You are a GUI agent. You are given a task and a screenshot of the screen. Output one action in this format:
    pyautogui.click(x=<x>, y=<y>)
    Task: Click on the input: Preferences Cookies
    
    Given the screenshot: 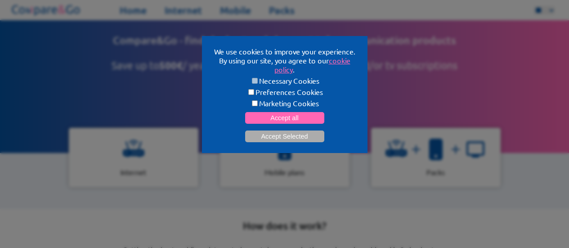 What is the action you would take?
    pyautogui.click(x=251, y=92)
    